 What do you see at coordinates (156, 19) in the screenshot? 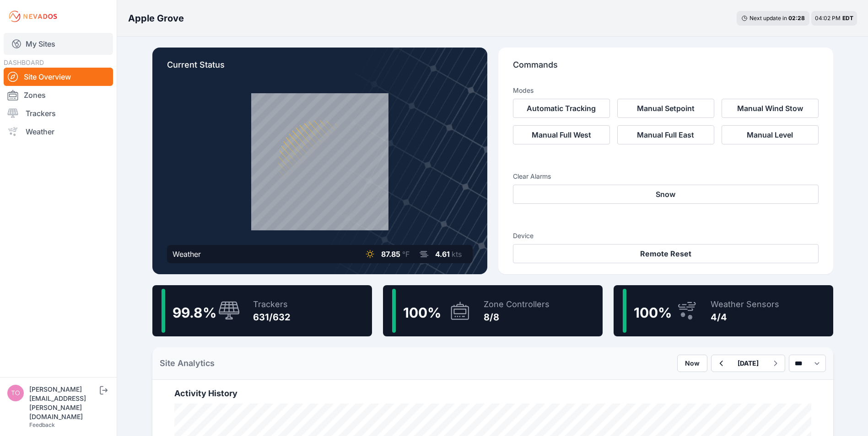
I see `nav: Breadcrumb` at bounding box center [156, 19].